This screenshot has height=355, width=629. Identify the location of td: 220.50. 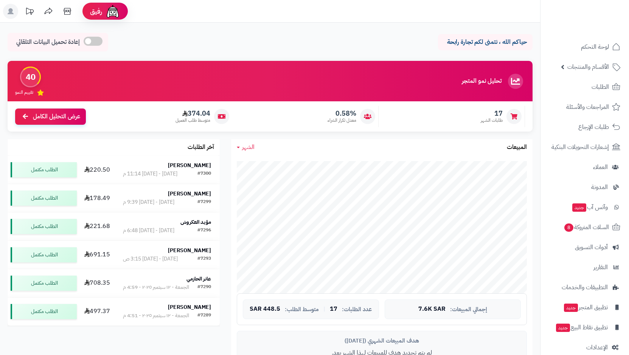
(97, 170).